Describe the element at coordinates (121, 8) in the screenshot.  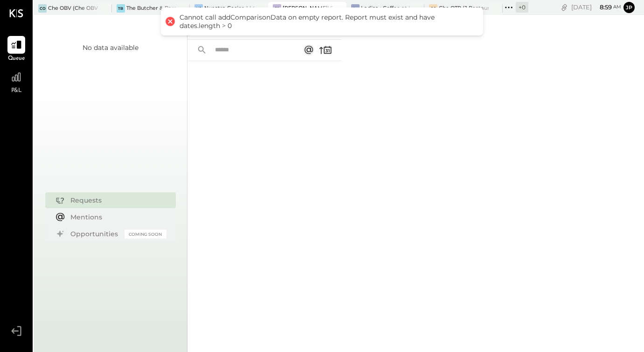
I see `div: TB` at that location.